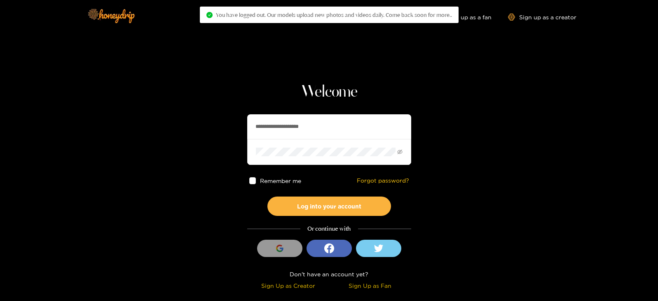 The width and height of the screenshot is (658, 301). I want to click on a: Sign up as a creator, so click(542, 17).